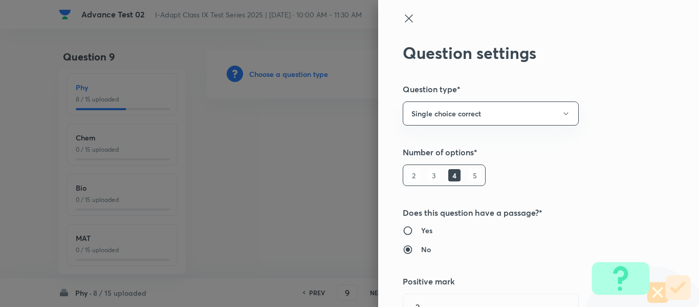 The image size is (699, 307). What do you see at coordinates (455, 175) in the screenshot?
I see `h6: 4` at bounding box center [455, 175].